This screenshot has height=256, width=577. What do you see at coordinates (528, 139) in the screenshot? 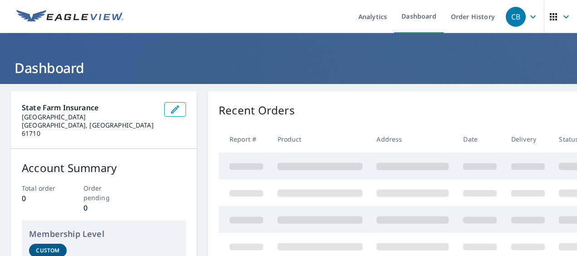
I see `th: Delivery` at bounding box center [528, 139].